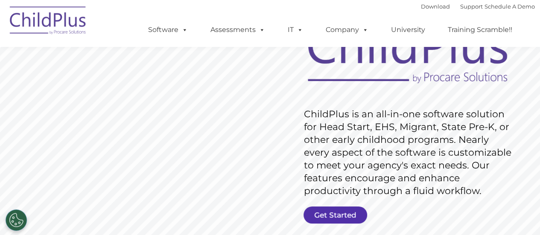  Describe the element at coordinates (296, 30) in the screenshot. I see `a: IT` at that location.